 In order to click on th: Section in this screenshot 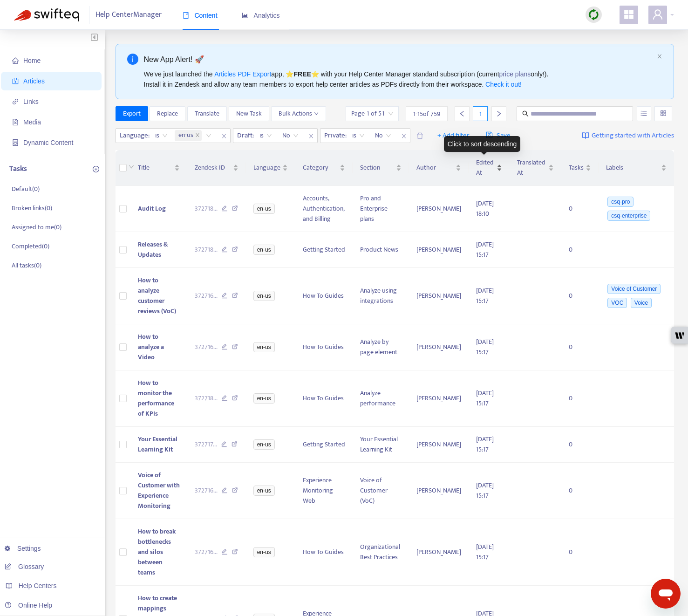, I will do `click(381, 168)`.